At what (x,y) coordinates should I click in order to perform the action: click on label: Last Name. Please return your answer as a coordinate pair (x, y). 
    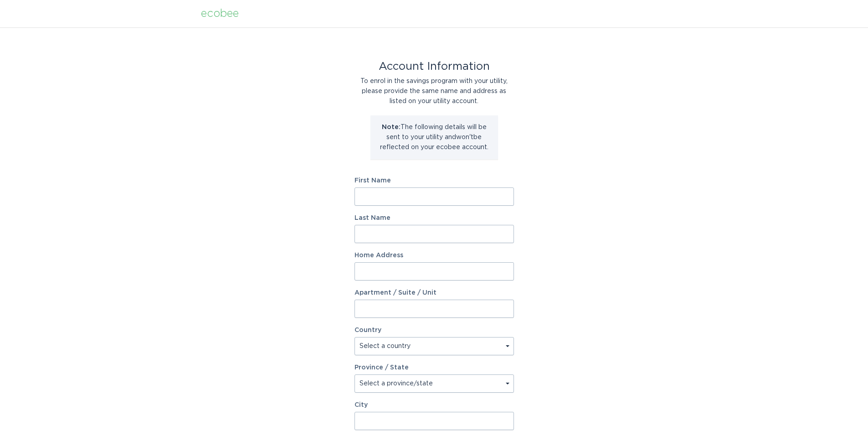
    Looking at the image, I should click on (435, 218).